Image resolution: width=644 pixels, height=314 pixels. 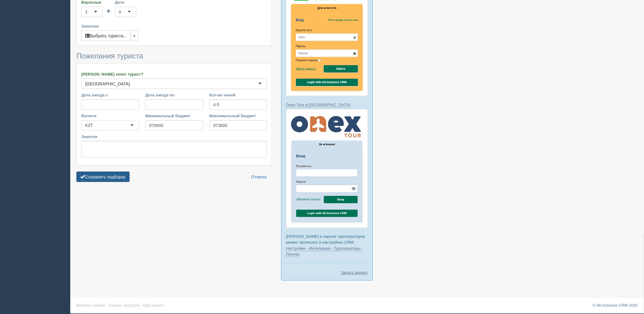 I want to click on label: Кол-во ночей, so click(x=238, y=95).